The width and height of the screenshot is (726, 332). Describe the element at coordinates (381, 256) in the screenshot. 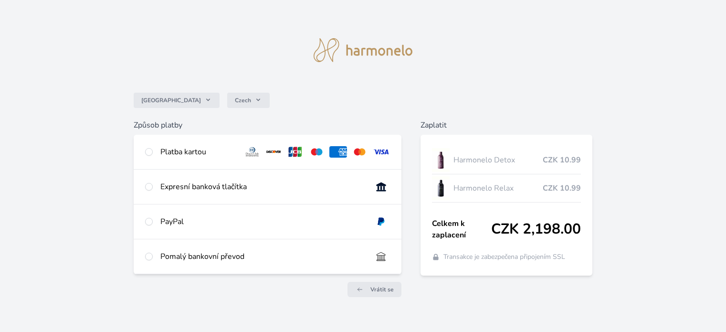

I see `img: bankTransfer_IBAN.svg` at that location.